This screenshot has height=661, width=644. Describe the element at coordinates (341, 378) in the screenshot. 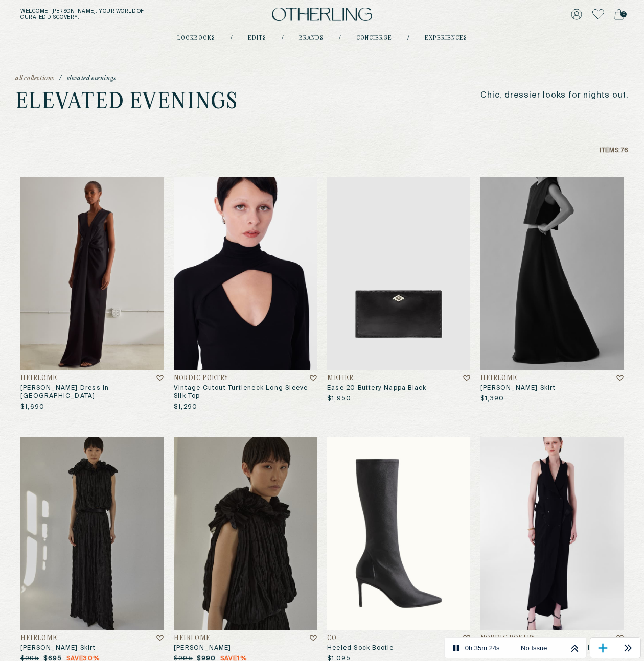

I see `h4: Metier` at that location.